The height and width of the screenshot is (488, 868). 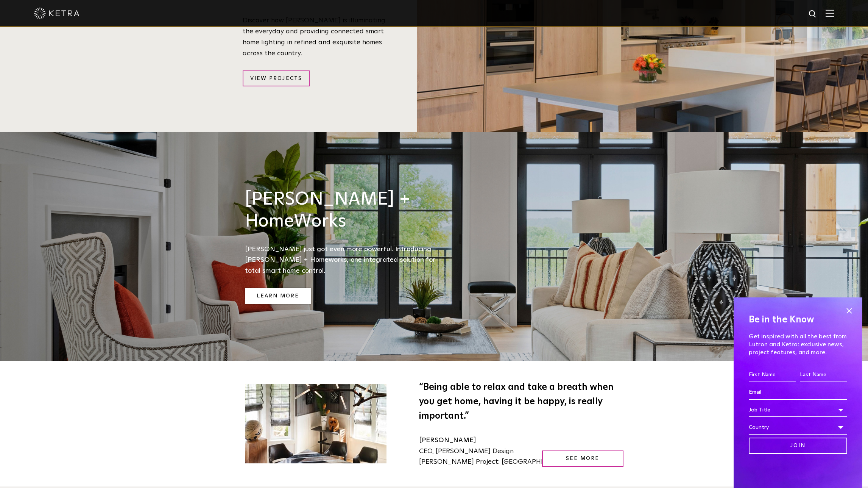 I want to click on a: View Projects, so click(x=276, y=78).